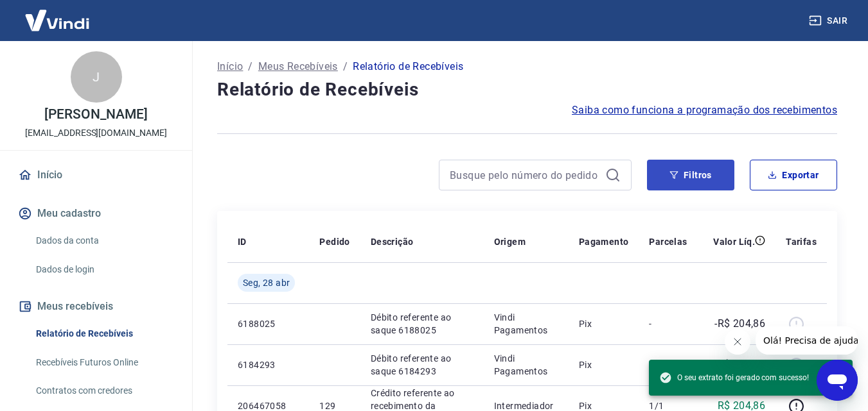  I want to click on span: Olá! Precisa de ajuda?, so click(58, 14).